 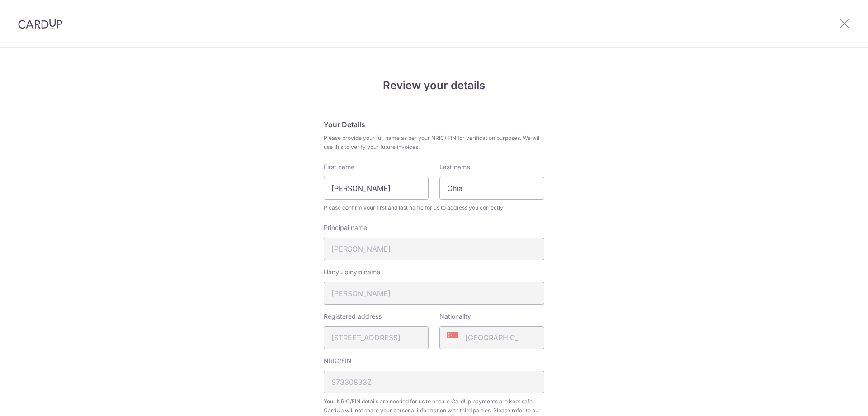 I want to click on h5: Your Details, so click(x=434, y=124).